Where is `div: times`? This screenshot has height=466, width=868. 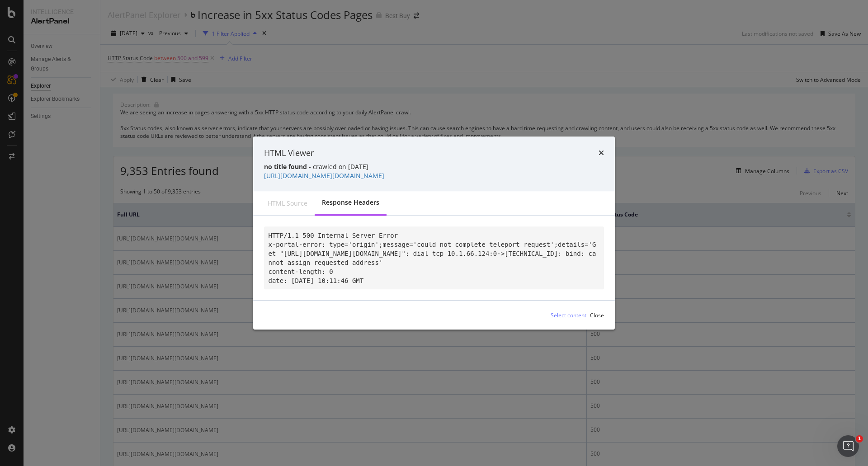 div: times is located at coordinates (601, 153).